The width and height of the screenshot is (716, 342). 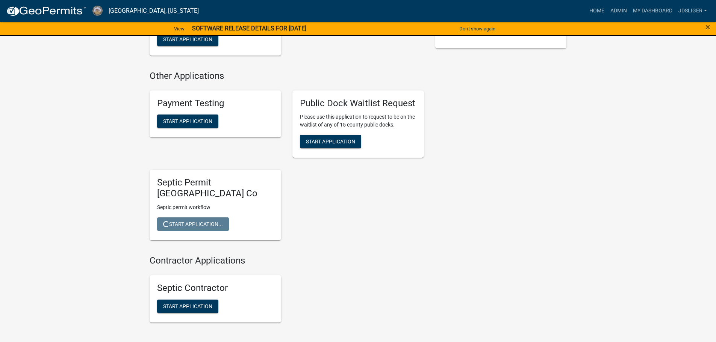 I want to click on a: View, so click(x=179, y=29).